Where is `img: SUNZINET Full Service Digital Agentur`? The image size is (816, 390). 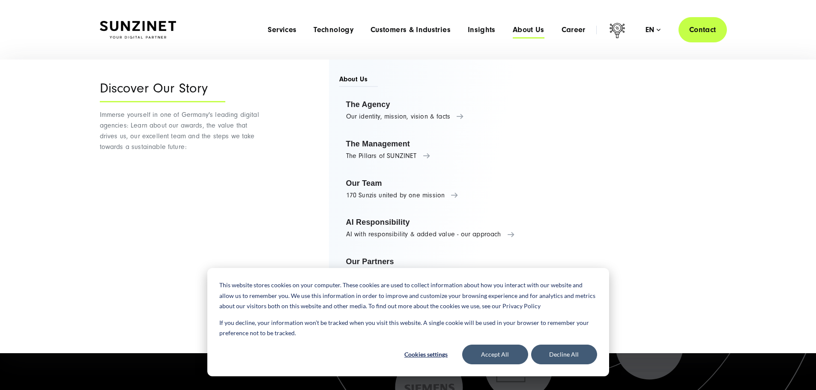
img: SUNZINET Full Service Digital Agentur is located at coordinates (138, 30).